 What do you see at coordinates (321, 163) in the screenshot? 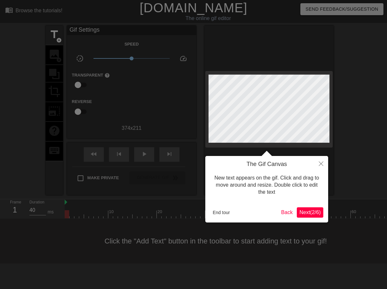
I see `button: Close` at bounding box center [321, 163].